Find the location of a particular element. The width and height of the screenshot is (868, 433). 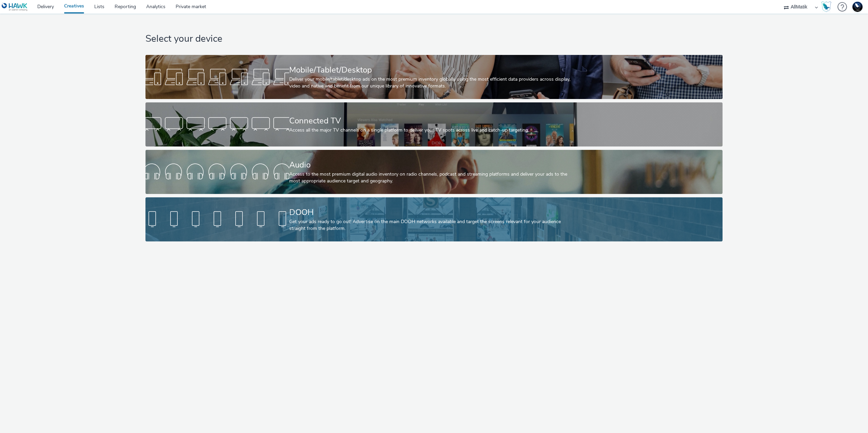

div: Access to the most premium digital audio inventory on radio channels, podcast and streaming platf... is located at coordinates (432, 178).